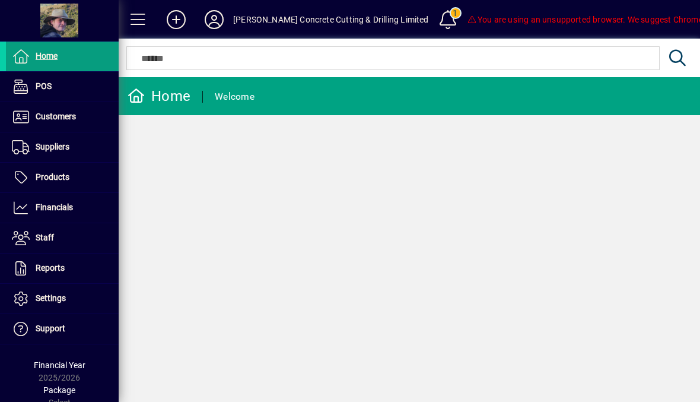  What do you see at coordinates (45, 237) in the screenshot?
I see `span: Staff` at bounding box center [45, 237].